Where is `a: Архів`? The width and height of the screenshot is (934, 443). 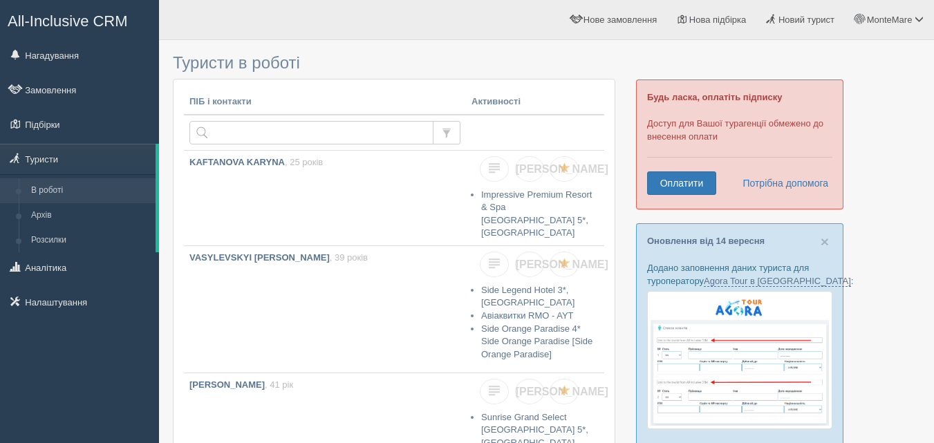
a: Архів is located at coordinates (90, 216).